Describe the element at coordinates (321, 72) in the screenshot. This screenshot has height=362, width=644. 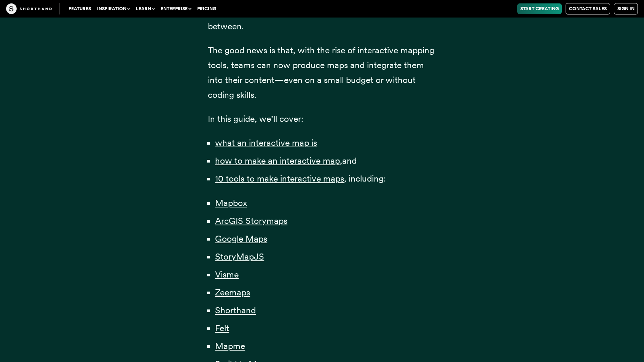
I see `span: The good news is that, with the rise of interactive mapping tools, teams can now produce maps and...` at that location.